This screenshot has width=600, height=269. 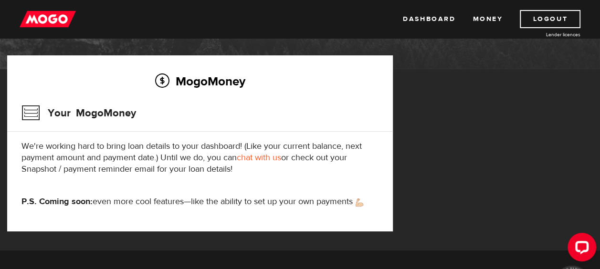 I want to click on p: even more cool features—like the ability to set up your own payments, so click(x=200, y=202).